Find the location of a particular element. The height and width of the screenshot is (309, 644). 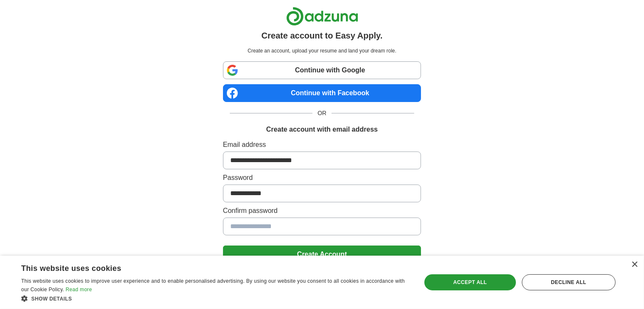

p: Create an account, upload your resume and land your dream role. is located at coordinates (322, 51).